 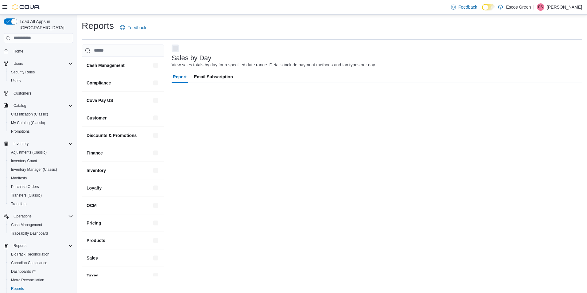 I want to click on button: BioTrack Reconciliation, so click(x=41, y=254).